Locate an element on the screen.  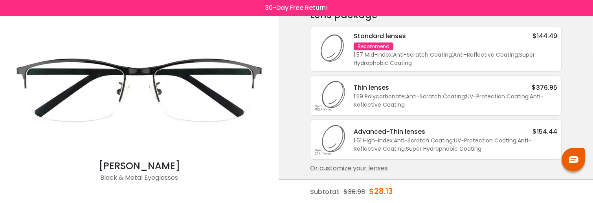
div: $28.13 is located at coordinates (381, 191).